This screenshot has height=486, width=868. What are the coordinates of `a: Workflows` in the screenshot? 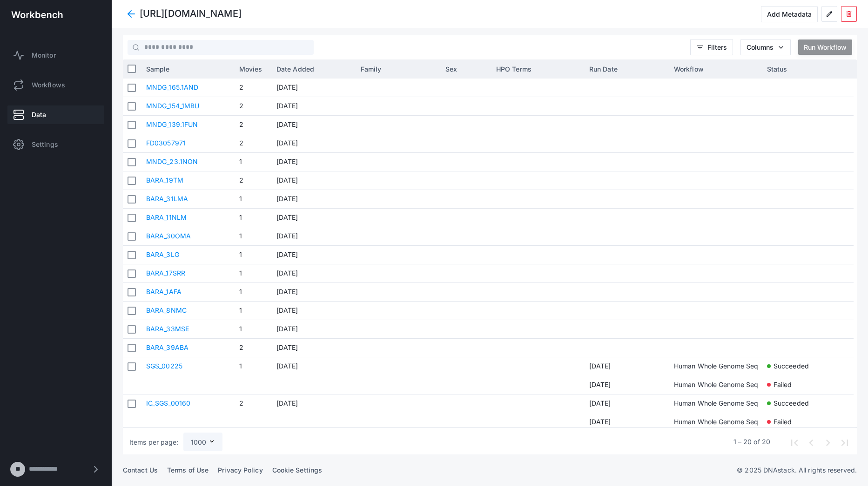 It's located at (56, 85).